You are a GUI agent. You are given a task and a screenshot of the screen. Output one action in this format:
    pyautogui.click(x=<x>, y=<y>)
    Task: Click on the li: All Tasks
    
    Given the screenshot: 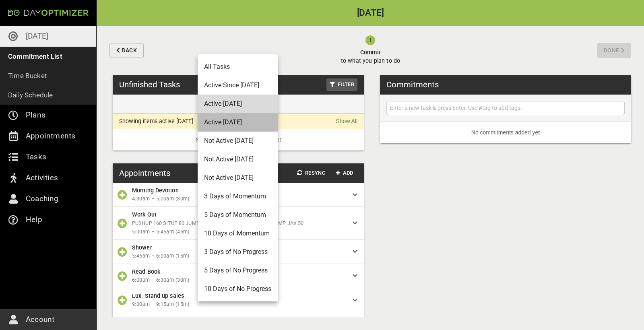 What is the action you would take?
    pyautogui.click(x=238, y=67)
    